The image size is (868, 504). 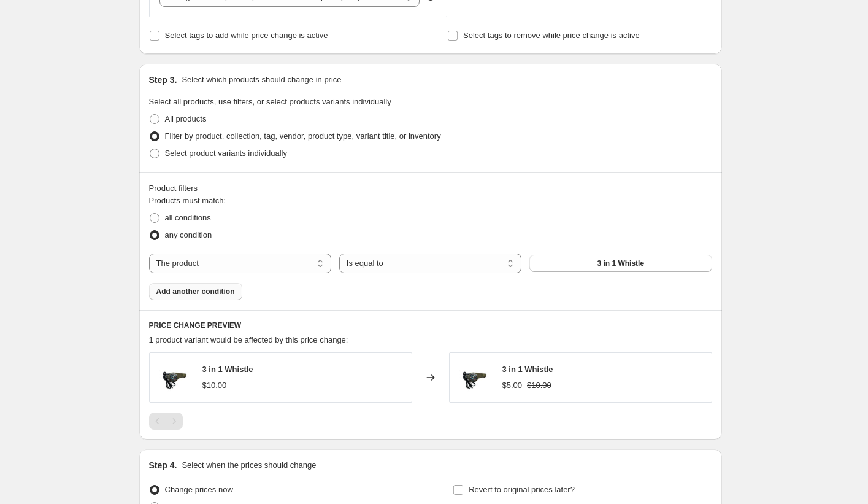 What do you see at coordinates (552, 35) in the screenshot?
I see `span: Select tags to remove while price change is active` at bounding box center [552, 35].